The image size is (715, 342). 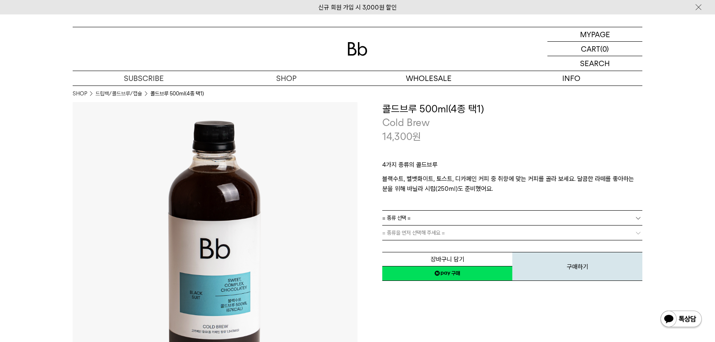 What do you see at coordinates (357, 7) in the screenshot?
I see `a: 신규 회원 가입 시 3,000원 할인` at bounding box center [357, 7].